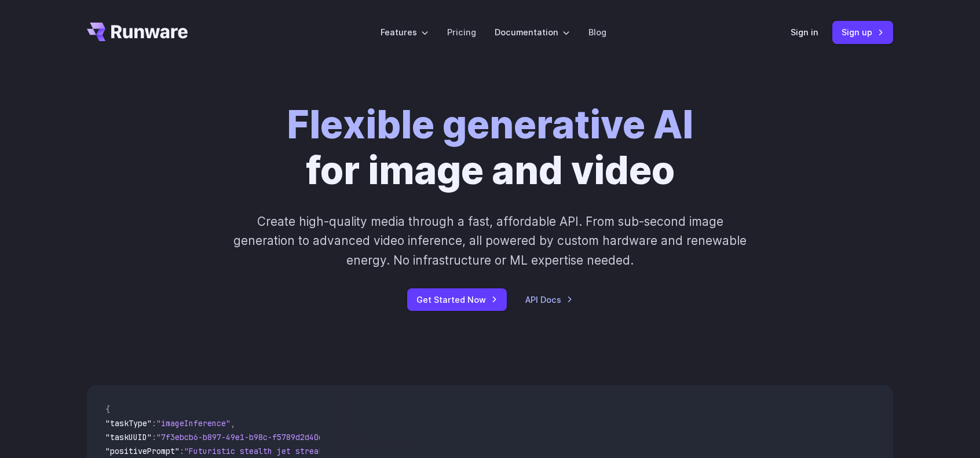 Image resolution: width=980 pixels, height=458 pixels. Describe the element at coordinates (532, 32) in the screenshot. I see `label: Documentation` at that location.